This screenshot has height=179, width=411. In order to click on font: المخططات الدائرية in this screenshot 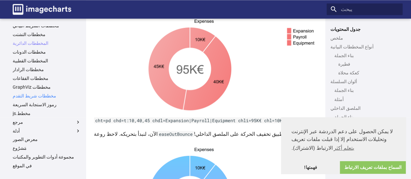, I will do `click(31, 43)`.